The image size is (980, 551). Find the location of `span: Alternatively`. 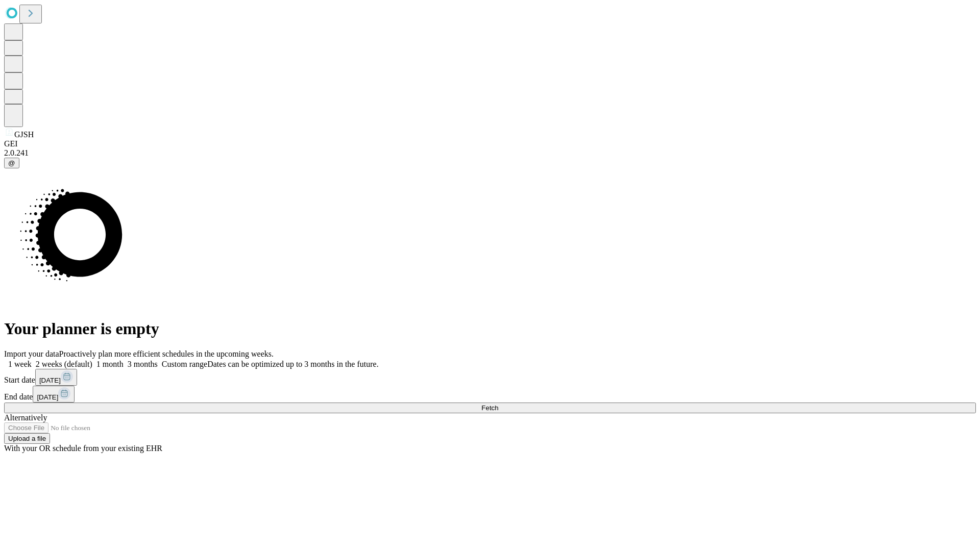

span: Alternatively is located at coordinates (26, 417).